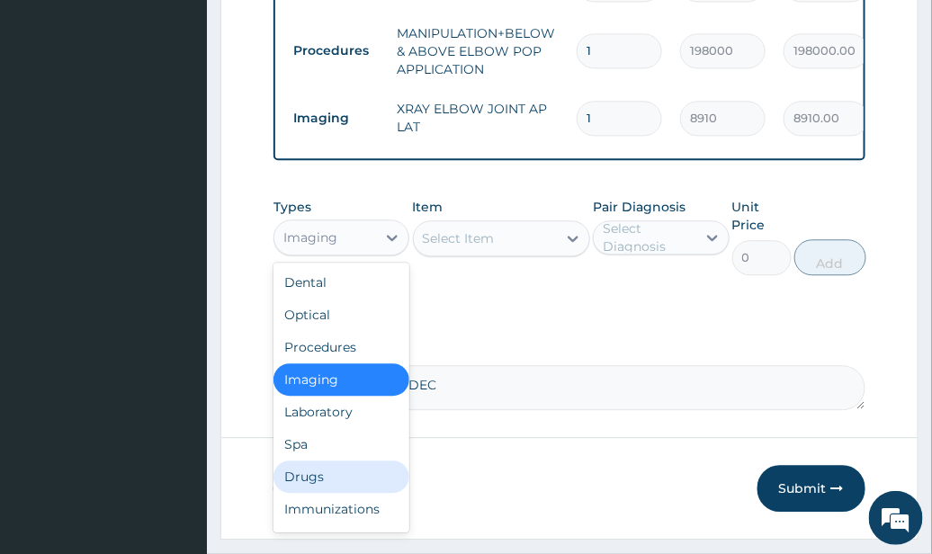 This screenshot has width=932, height=554. I want to click on td: MANIPULATION+BELOW & ABOVE ELBOW POP APPLICATION, so click(478, 51).